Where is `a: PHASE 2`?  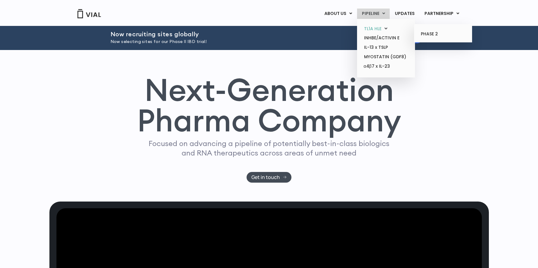 a: PHASE 2 is located at coordinates (443, 34).